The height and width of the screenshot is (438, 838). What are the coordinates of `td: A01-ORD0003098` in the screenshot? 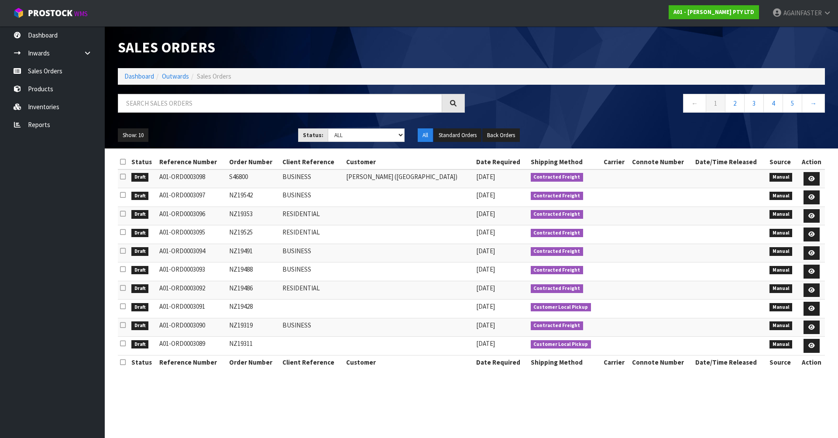 It's located at (192, 178).